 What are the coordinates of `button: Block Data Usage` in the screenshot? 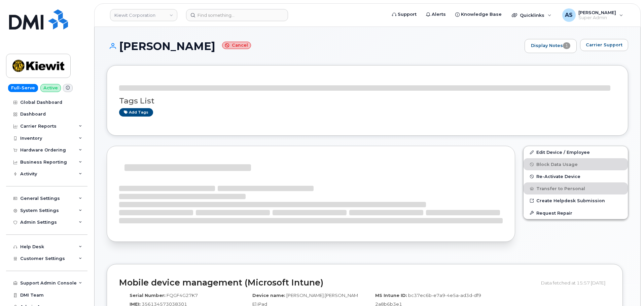 It's located at (576, 164).